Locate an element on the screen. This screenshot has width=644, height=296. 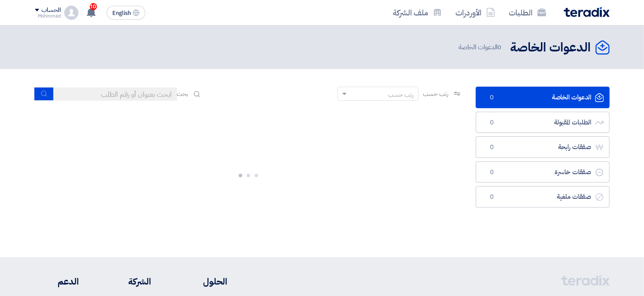
a: صفقات رابحة0 is located at coordinates (542, 147).